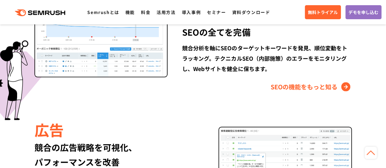 Image resolution: width=386 pixels, height=168 pixels. What do you see at coordinates (251, 12) in the screenshot?
I see `a: 資料ダウンロード` at bounding box center [251, 12].